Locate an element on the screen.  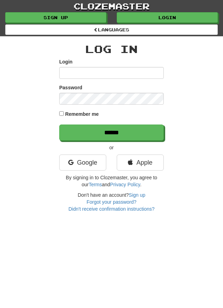
p: or is located at coordinates (111, 147).